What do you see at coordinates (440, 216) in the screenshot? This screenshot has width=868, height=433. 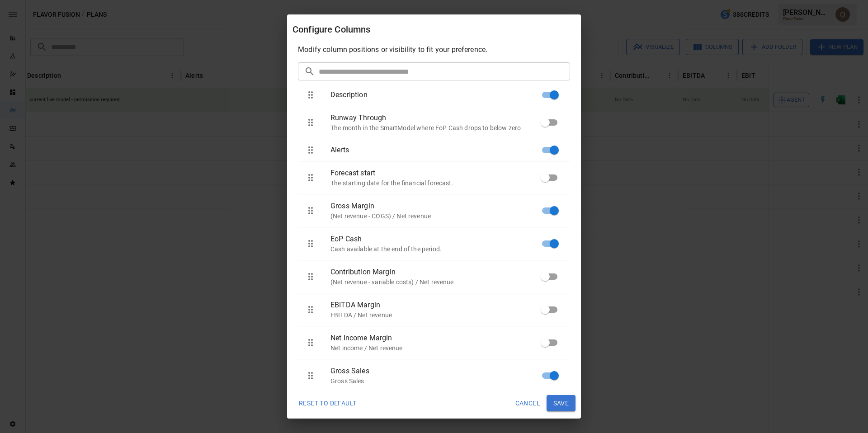 I see `p: (Net revenue - COGS) / Net revenue` at bounding box center [440, 216].